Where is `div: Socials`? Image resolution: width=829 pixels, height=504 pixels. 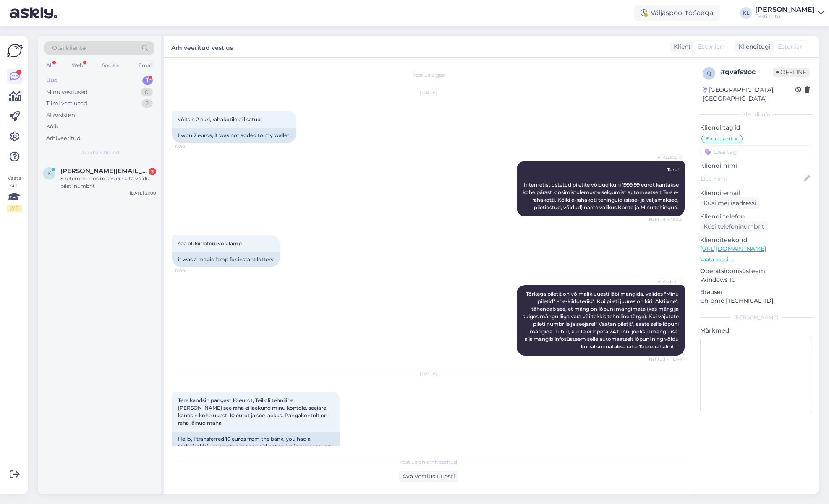
div: Socials is located at coordinates (110, 66).